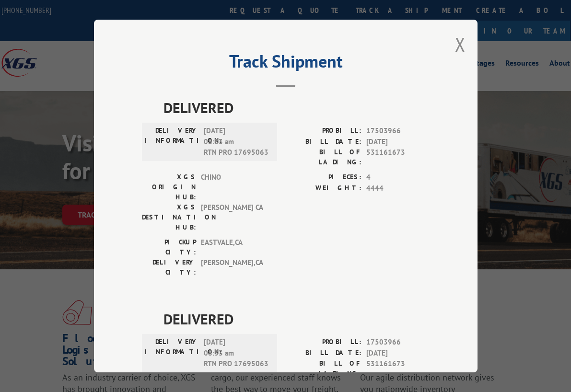 The height and width of the screenshot is (392, 571). What do you see at coordinates (461, 44) in the screenshot?
I see `button: Close modal` at bounding box center [461, 44].